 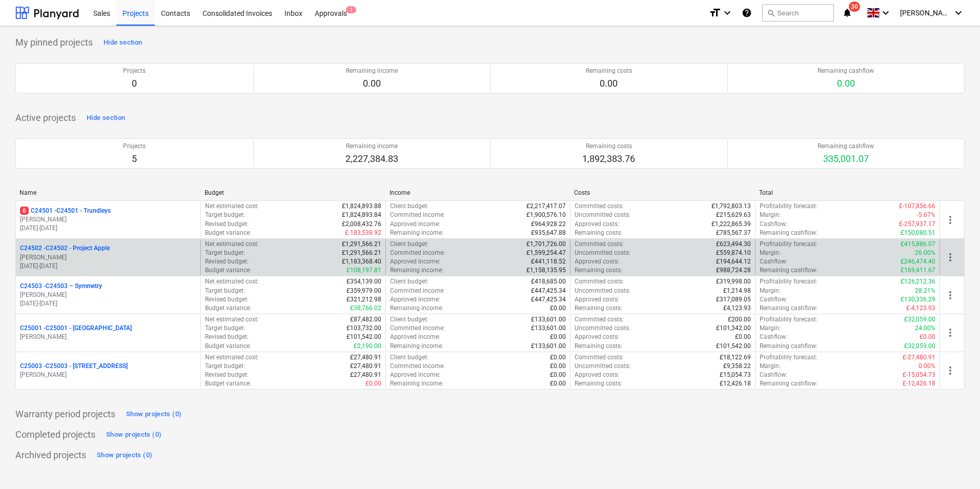 What do you see at coordinates (925, 290) in the screenshot?
I see `p: 28.21%` at bounding box center [925, 290].